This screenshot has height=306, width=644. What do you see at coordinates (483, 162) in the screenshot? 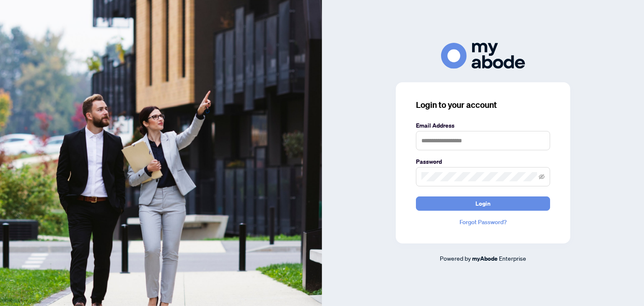
I see `label: Password` at bounding box center [483, 162].